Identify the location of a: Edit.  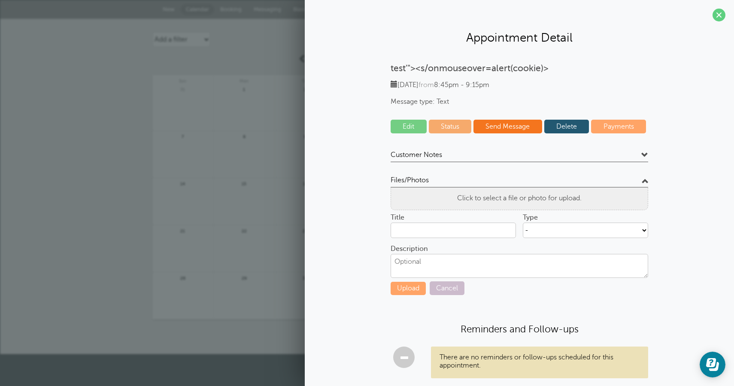
(409, 127).